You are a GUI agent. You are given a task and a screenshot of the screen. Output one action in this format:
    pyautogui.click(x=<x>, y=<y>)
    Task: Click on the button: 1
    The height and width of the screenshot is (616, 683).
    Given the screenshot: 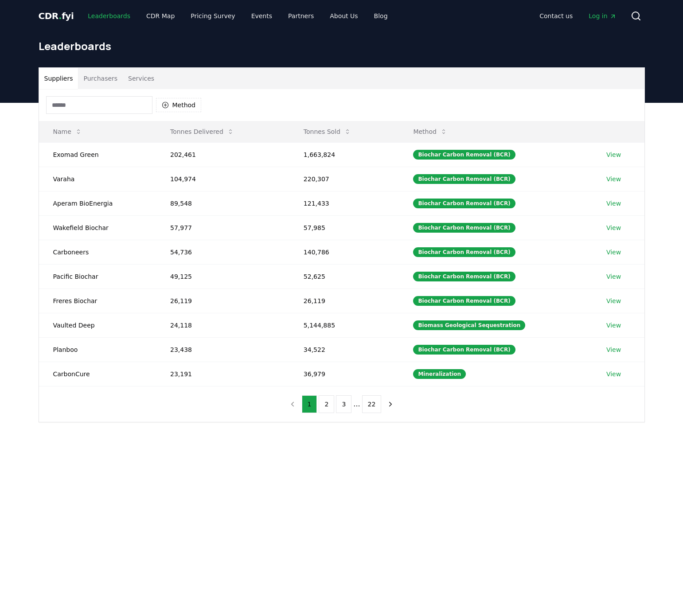 What is the action you would take?
    pyautogui.click(x=309, y=404)
    